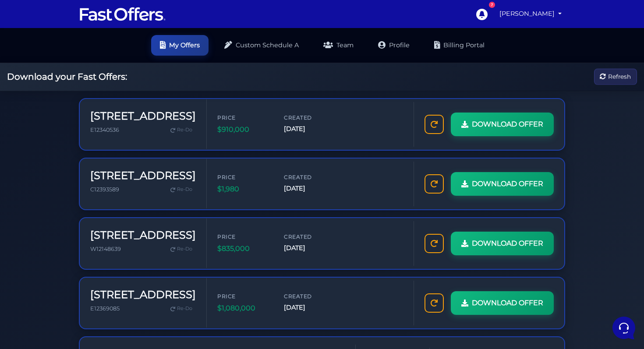 This screenshot has width=644, height=349. What do you see at coordinates (88, 96) in the screenshot?
I see `button: Start a Conversation` at bounding box center [88, 96].